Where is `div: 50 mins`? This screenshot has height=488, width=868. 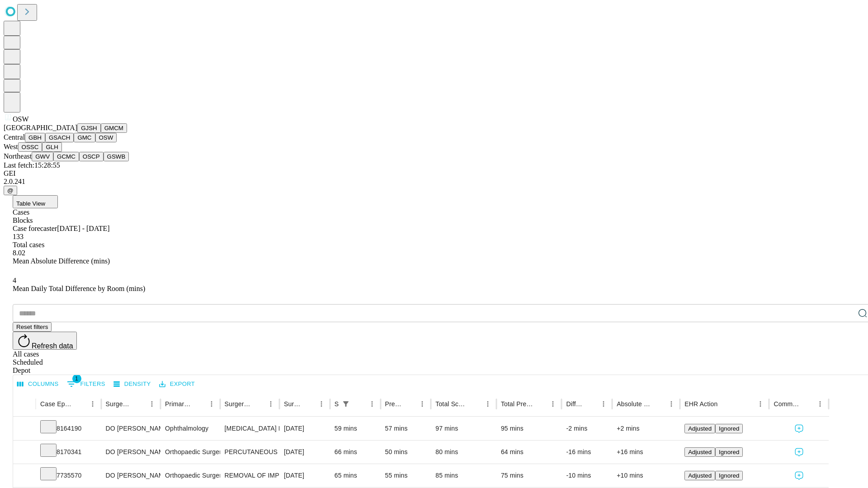 div: 50 mins is located at coordinates (406, 452).